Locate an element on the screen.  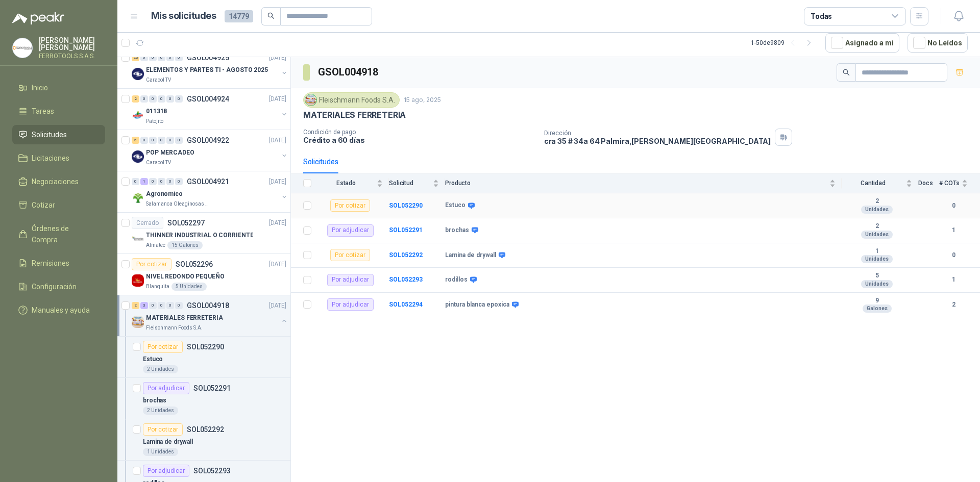
b: Estuco is located at coordinates (456, 206).